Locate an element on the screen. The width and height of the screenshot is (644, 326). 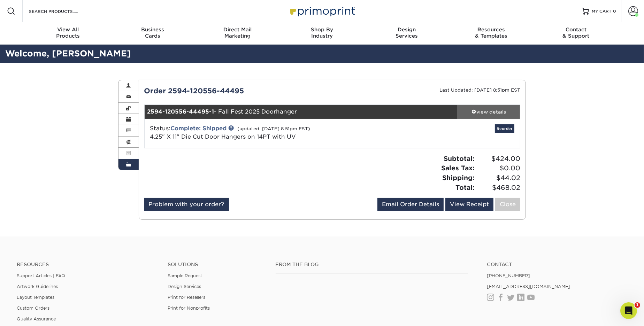
span: Direct Mail is located at coordinates (238, 30).